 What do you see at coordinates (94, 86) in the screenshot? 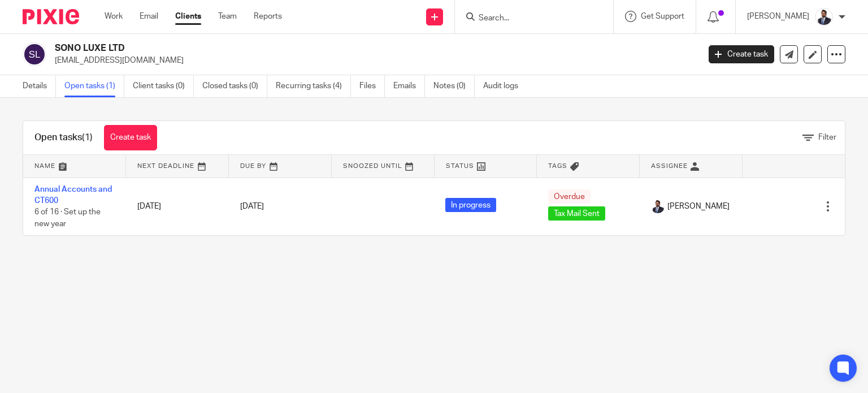
I see `a: Open tasks (1)` at bounding box center [94, 86].